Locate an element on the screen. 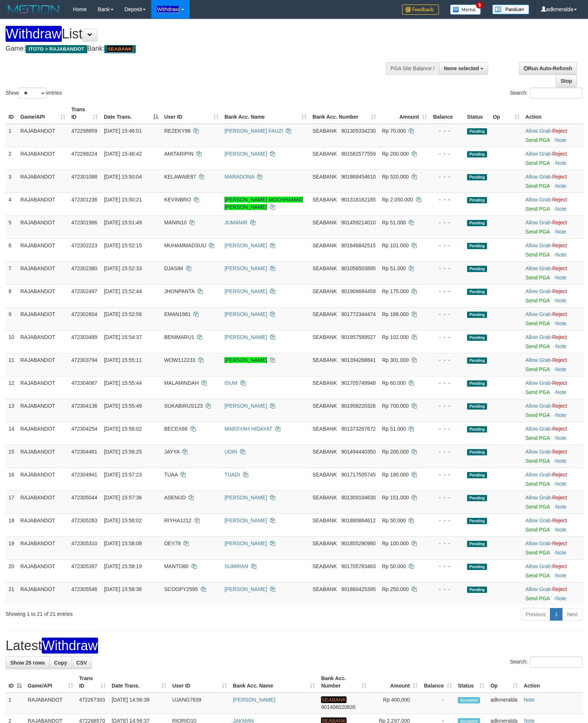 The width and height of the screenshot is (588, 723). td: 6 is located at coordinates (12, 250).